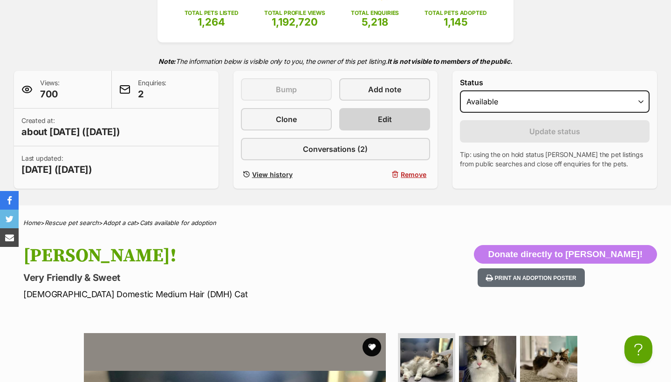  I want to click on button: Print an adoption poster, so click(531, 278).